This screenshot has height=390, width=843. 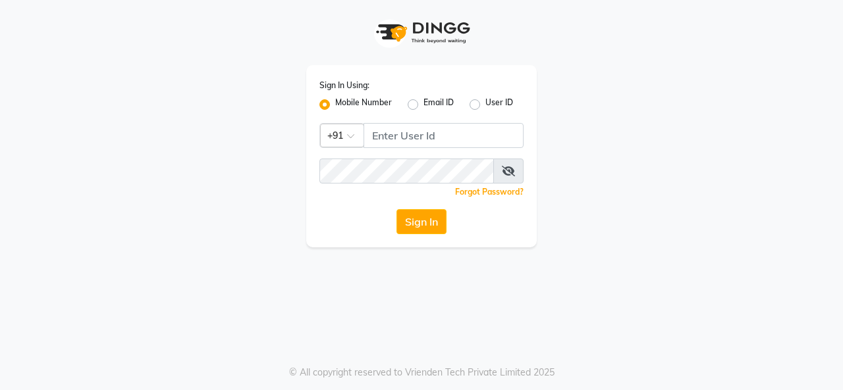 I want to click on label: Mobile Number, so click(x=363, y=105).